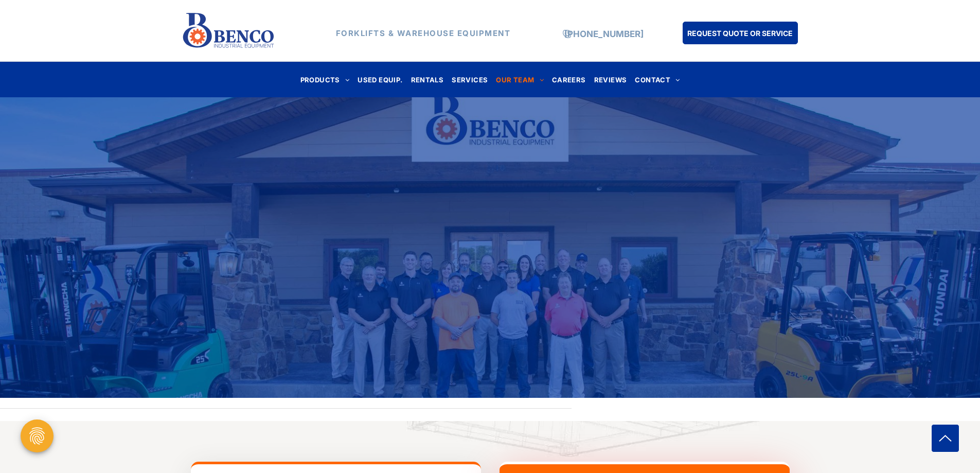 This screenshot has width=980, height=473. I want to click on a: SERVICES, so click(470, 79).